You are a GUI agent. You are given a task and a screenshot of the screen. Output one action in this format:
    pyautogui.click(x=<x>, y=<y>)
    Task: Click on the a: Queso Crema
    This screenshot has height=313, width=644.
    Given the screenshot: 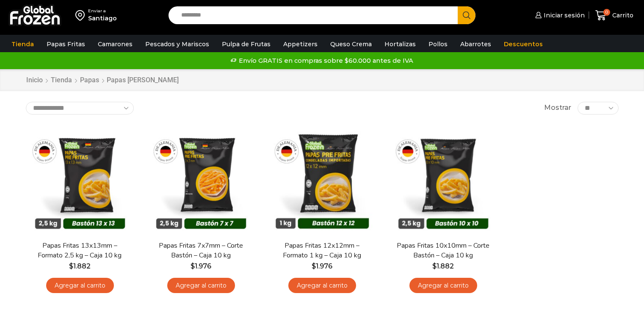 What is the action you would take?
    pyautogui.click(x=351, y=44)
    